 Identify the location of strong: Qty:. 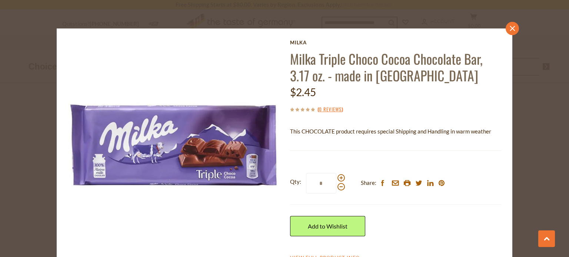
(296, 182).